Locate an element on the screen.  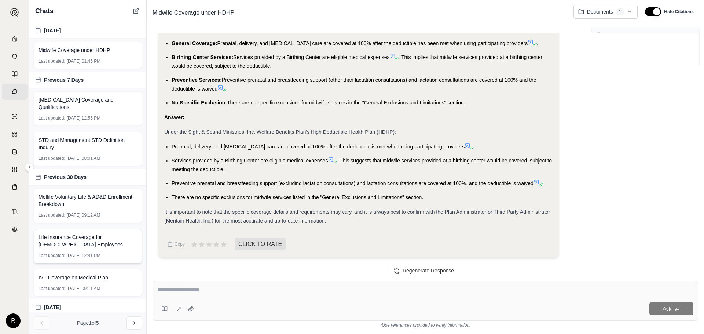
span: STD and Management STD Definition Inquiry is located at coordinates (88, 144).